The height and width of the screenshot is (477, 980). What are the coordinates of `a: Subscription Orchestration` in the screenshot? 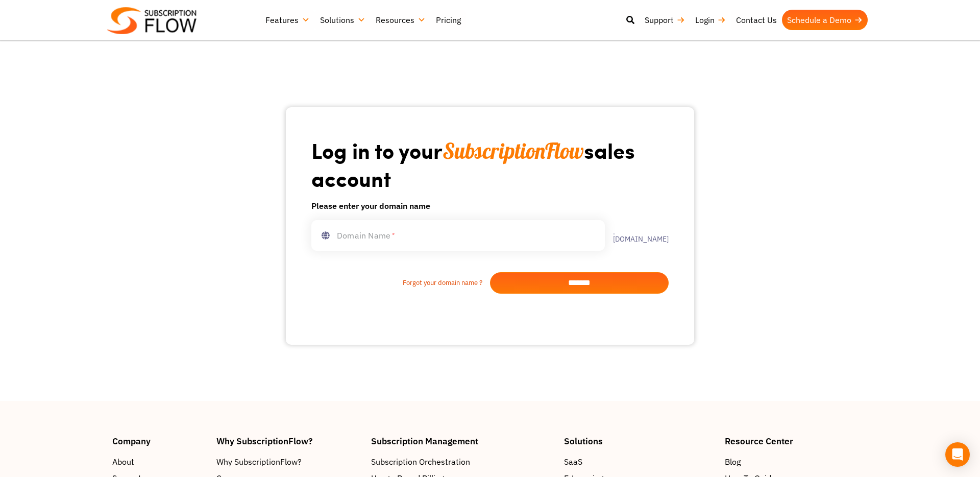 It's located at (463, 462).